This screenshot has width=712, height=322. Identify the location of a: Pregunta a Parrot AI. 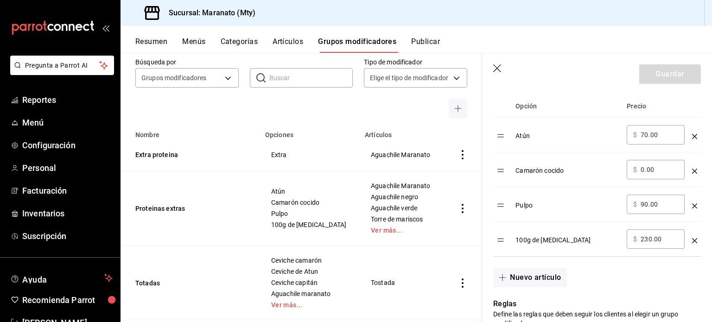
(60, 72).